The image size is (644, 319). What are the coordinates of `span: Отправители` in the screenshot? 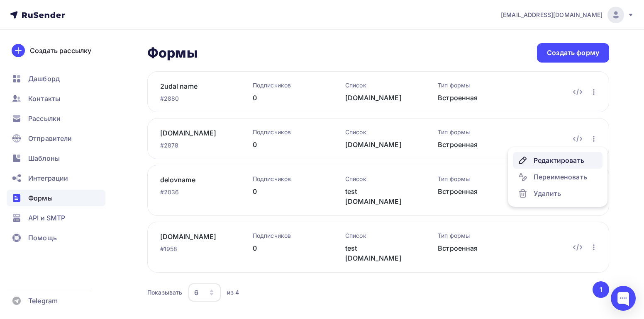 It's located at (50, 138).